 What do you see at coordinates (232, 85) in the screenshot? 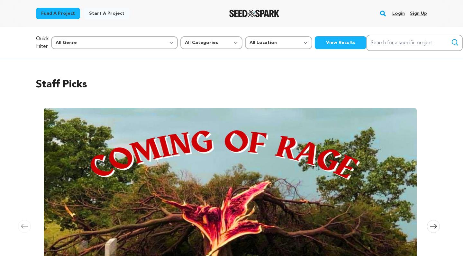
I see `h2: Staff Picks` at bounding box center [232, 85].